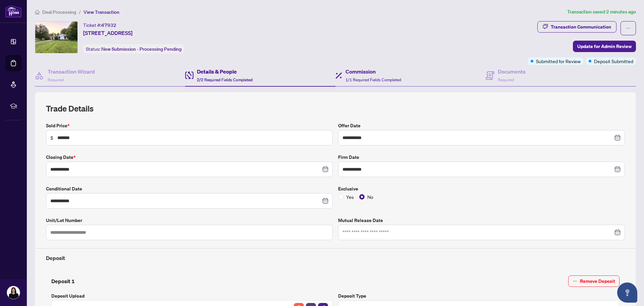 The width and height of the screenshot is (644, 306). I want to click on img: IMG-X12297430_1.jpg, so click(57, 37).